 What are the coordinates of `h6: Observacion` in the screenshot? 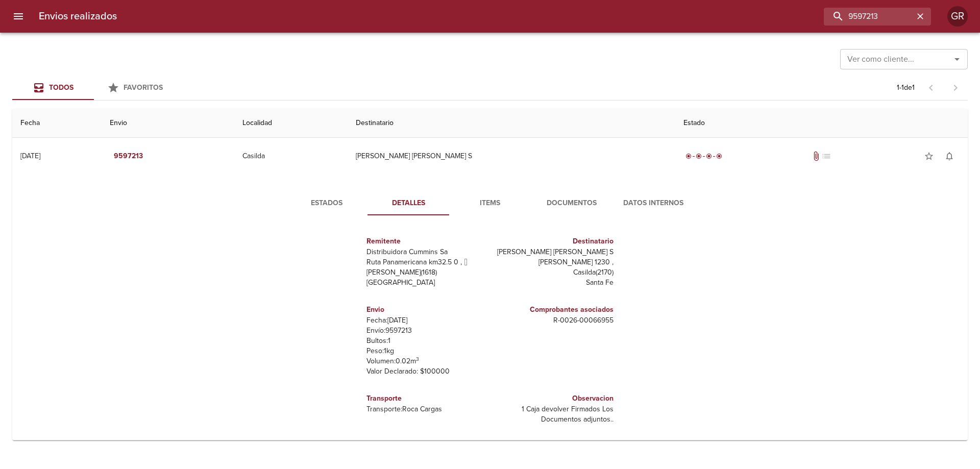 It's located at (554, 399).